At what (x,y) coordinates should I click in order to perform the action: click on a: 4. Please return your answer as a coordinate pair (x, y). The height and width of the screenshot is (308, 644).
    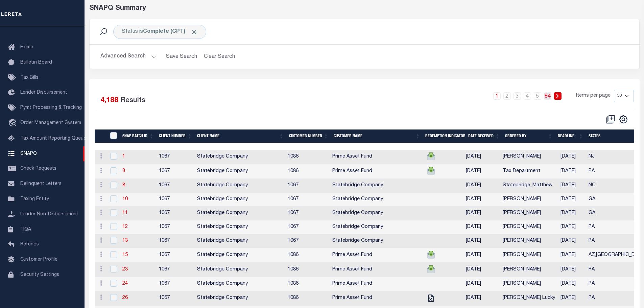
    Looking at the image, I should click on (527, 96).